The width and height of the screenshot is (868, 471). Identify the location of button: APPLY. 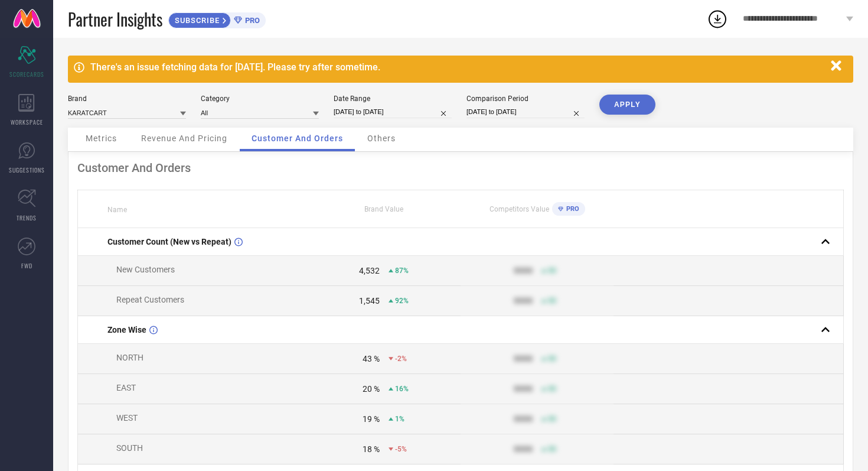
(627, 104).